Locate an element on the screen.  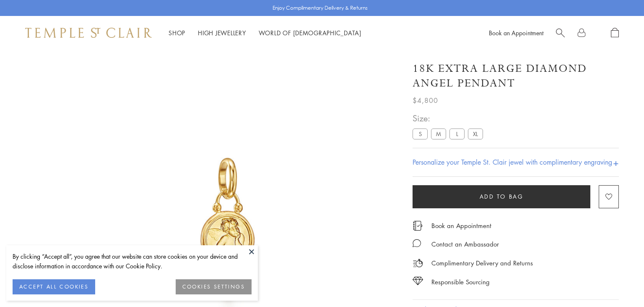
p: Enjoy Complimentary Delivery & Returns is located at coordinates (320, 8).